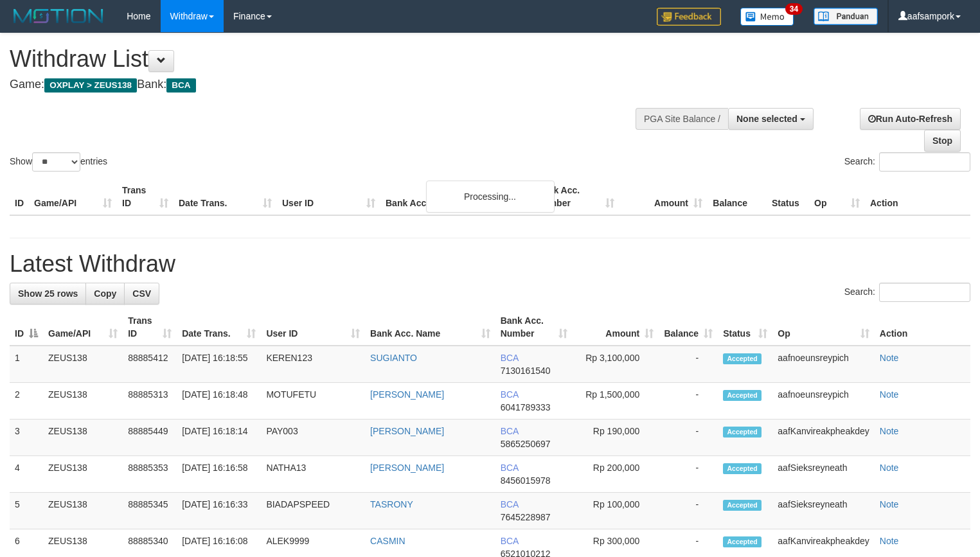 This screenshot has height=557, width=980. What do you see at coordinates (430, 327) in the screenshot?
I see `th: Bank Acc. Name: activate to sort column ascending` at bounding box center [430, 327].